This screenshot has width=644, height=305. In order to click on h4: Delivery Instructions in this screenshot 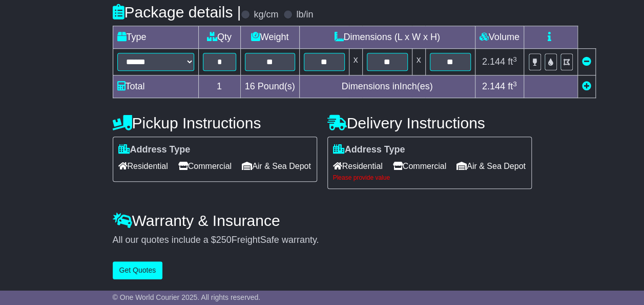, I will do `click(429, 122)`.